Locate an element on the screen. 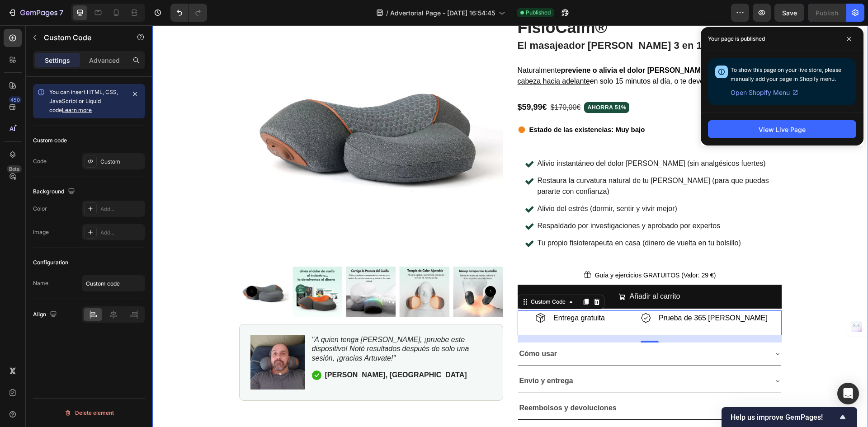 The height and width of the screenshot is (427, 868). span: Help us improve GemPages! is located at coordinates (784, 417).